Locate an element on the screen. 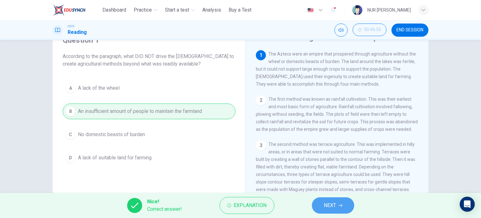 The image size is (481, 218). span: Dashboard is located at coordinates (114, 10).